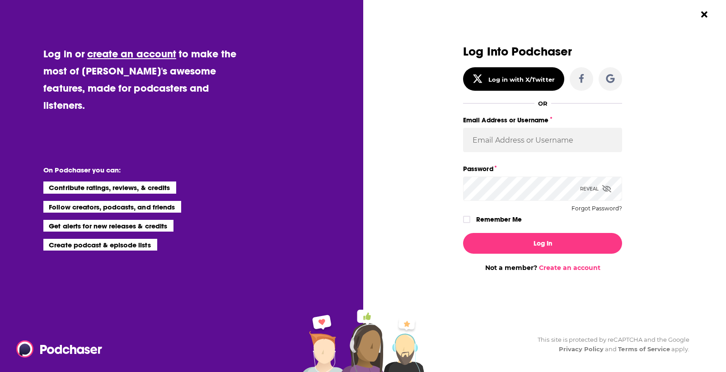  Describe the element at coordinates (543, 103) in the screenshot. I see `div: OR` at that location.